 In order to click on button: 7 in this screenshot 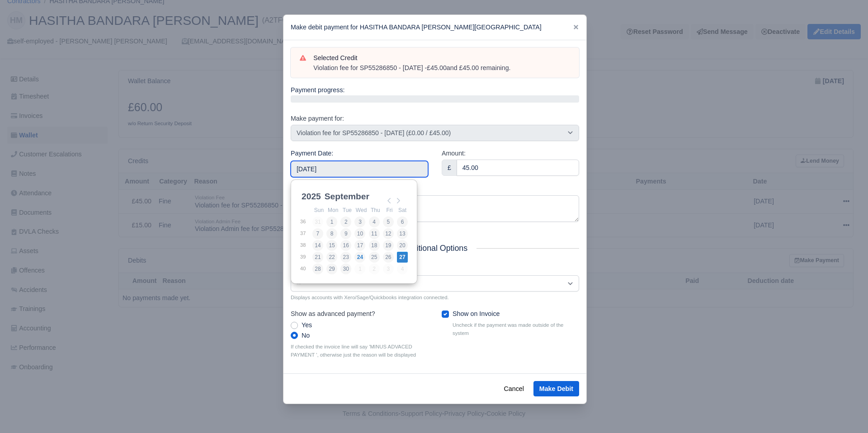, I will do `click(318, 234)`.